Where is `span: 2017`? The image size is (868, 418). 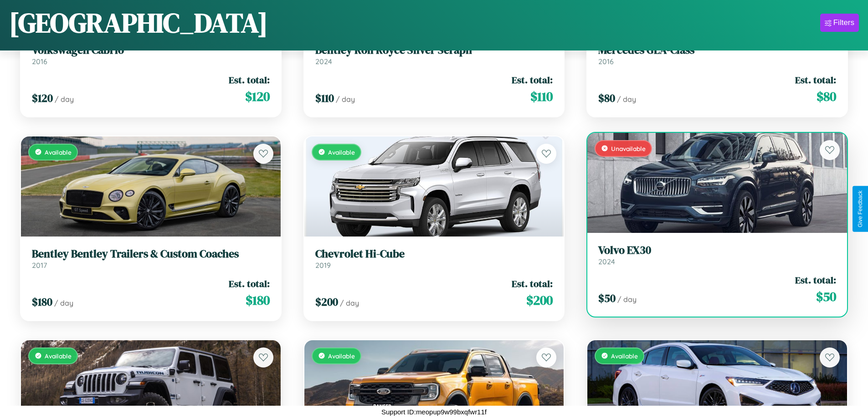 span: 2017 is located at coordinates (39, 265).